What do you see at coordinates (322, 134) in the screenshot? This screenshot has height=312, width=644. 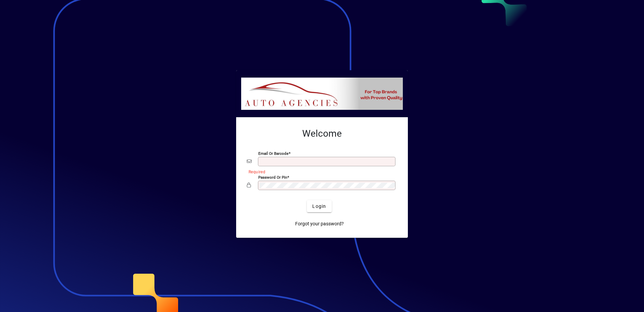 I see `h2: Welcome` at bounding box center [322, 134].